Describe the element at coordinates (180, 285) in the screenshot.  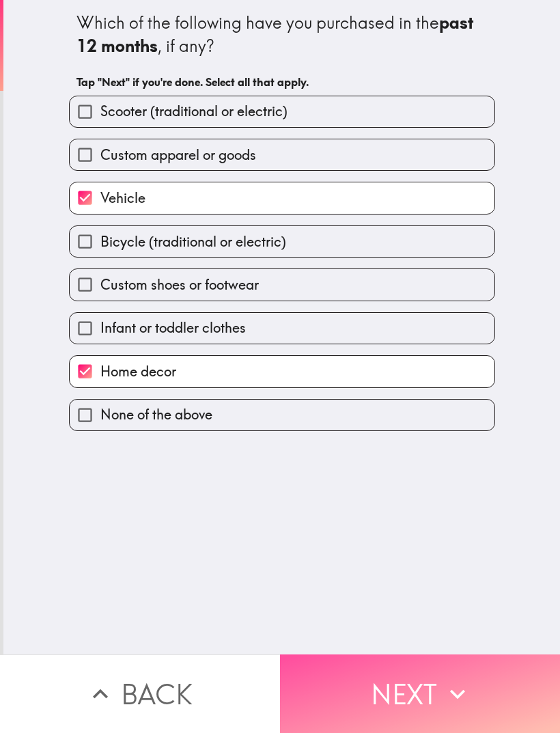
I see `span: Custom shoes or footwear` at that location.